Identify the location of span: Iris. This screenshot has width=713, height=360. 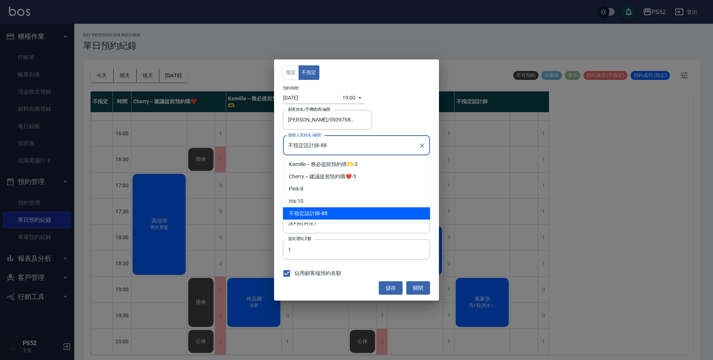
(292, 201).